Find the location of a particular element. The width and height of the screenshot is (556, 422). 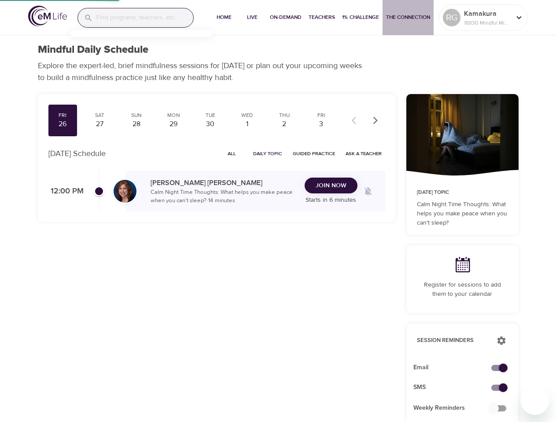

span: Live is located at coordinates (252, 17).